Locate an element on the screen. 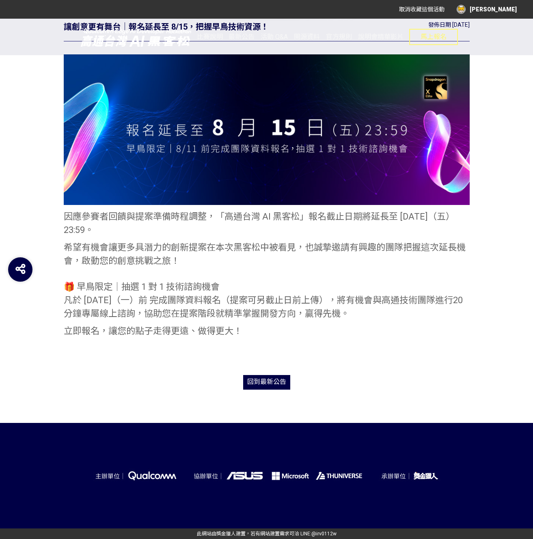 Image resolution: width=533 pixels, height=539 pixels. span: 可洽 LINE: is located at coordinates (267, 533).